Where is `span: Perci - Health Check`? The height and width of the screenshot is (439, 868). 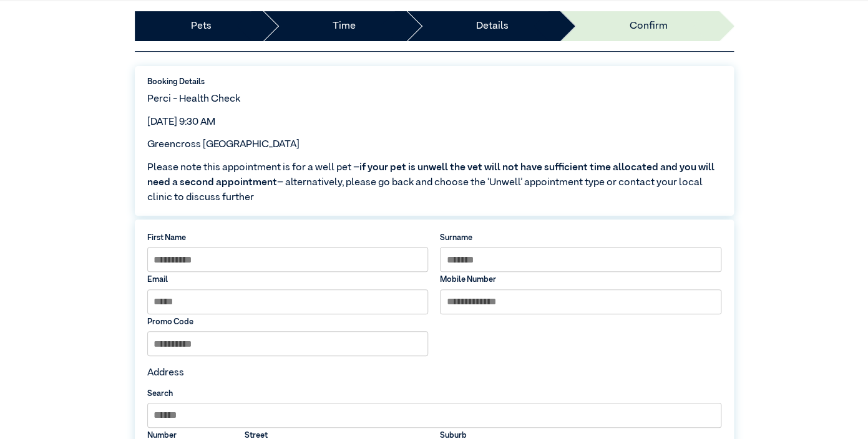
span: Perci - Health Check is located at coordinates (193, 99).